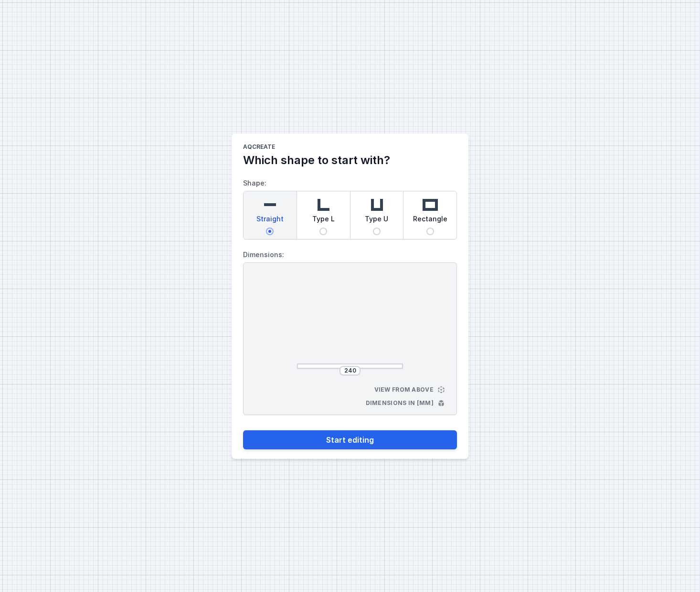 The image size is (700, 592). I want to click on input: Straight, so click(269, 232).